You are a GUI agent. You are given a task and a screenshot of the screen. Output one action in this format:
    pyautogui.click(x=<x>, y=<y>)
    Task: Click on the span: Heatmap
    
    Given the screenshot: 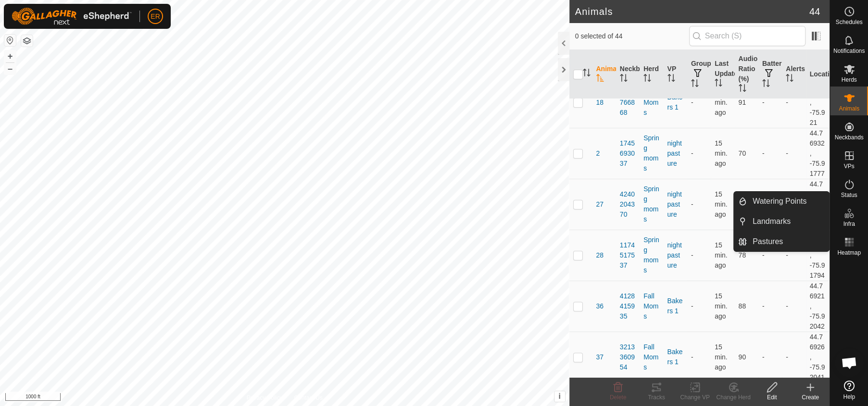 What is the action you would take?
    pyautogui.click(x=849, y=253)
    